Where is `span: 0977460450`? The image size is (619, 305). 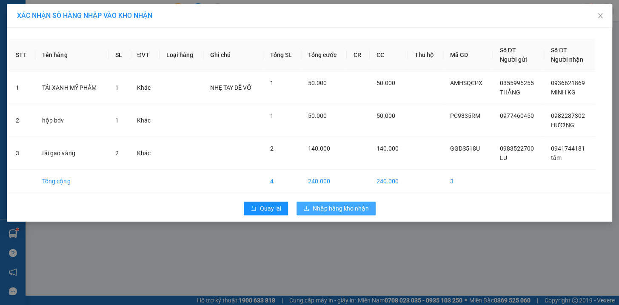 span: 0977460450 is located at coordinates (516, 116).